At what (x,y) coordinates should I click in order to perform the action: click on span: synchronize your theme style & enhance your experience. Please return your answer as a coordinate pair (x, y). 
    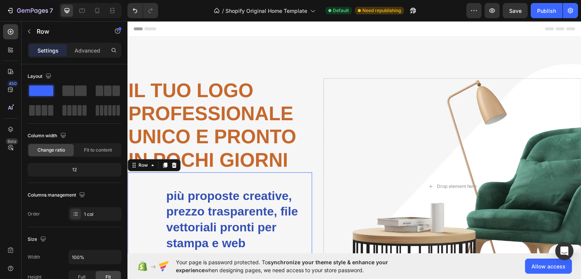
    Looking at the image, I should click on (282, 266).